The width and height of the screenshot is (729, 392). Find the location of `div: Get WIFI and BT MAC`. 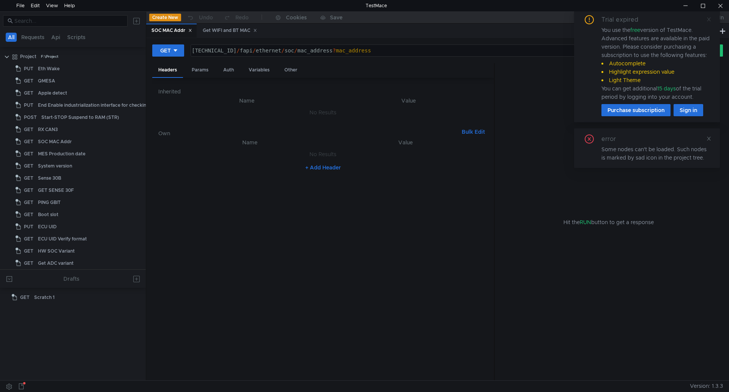

div: Get WIFI and BT MAC is located at coordinates (230, 30).